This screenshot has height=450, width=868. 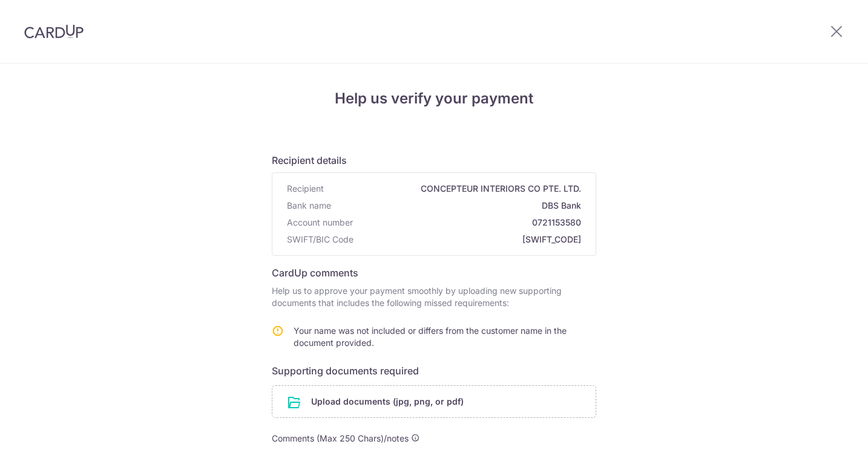 I want to click on h6: CardUp comments, so click(x=434, y=272).